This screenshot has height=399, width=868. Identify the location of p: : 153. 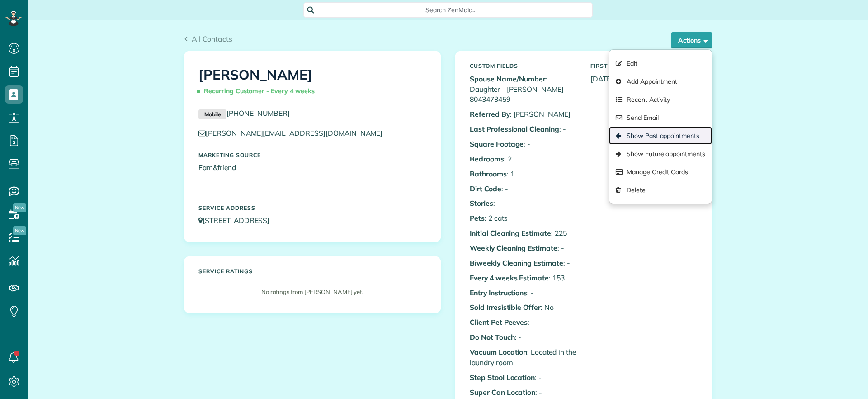
(523, 277).